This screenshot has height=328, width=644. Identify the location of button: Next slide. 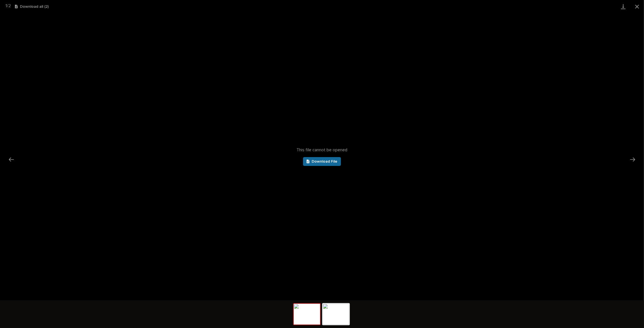
(633, 160).